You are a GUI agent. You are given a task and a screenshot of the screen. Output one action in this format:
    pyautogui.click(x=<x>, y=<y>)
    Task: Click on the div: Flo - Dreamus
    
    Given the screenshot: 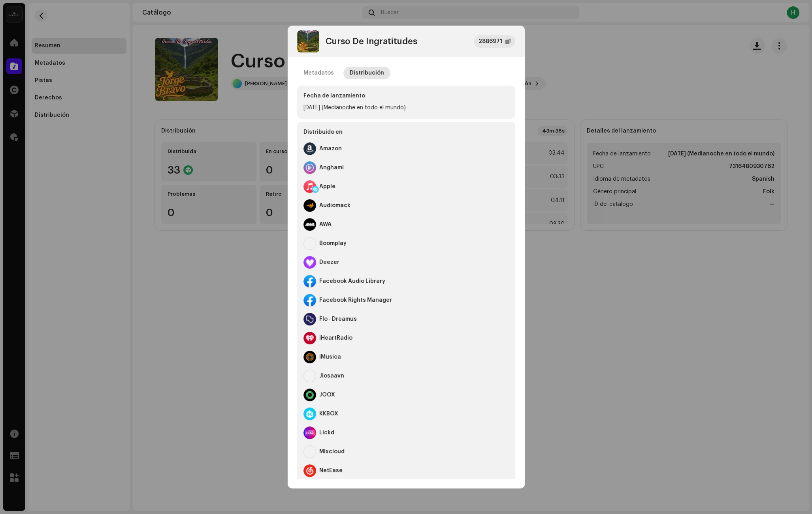 What is the action you would take?
    pyautogui.click(x=337, y=319)
    